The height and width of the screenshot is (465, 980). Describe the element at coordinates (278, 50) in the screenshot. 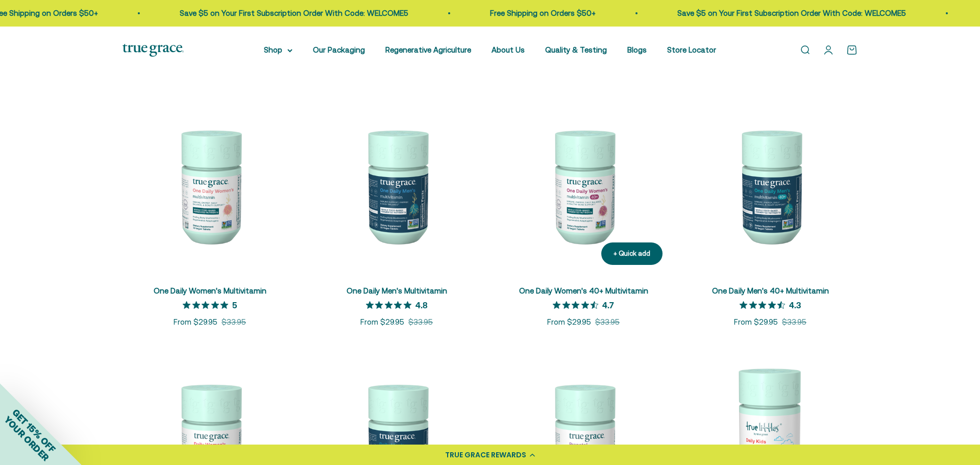

I see `summary: Shop` at that location.